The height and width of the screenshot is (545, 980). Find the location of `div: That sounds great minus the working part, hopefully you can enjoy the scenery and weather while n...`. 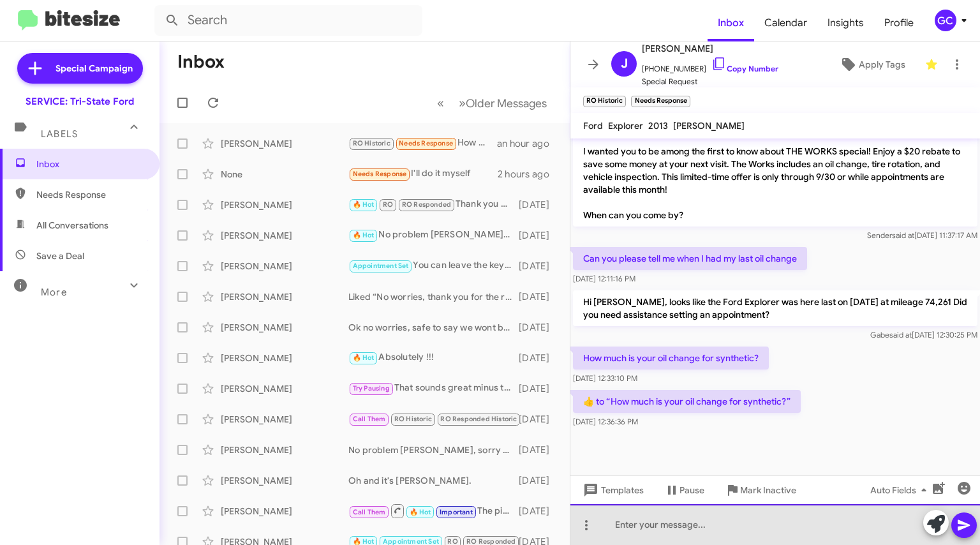

div: That sounds great minus the working part, hopefully you can enjoy the scenery and weather while n... is located at coordinates (434, 388).